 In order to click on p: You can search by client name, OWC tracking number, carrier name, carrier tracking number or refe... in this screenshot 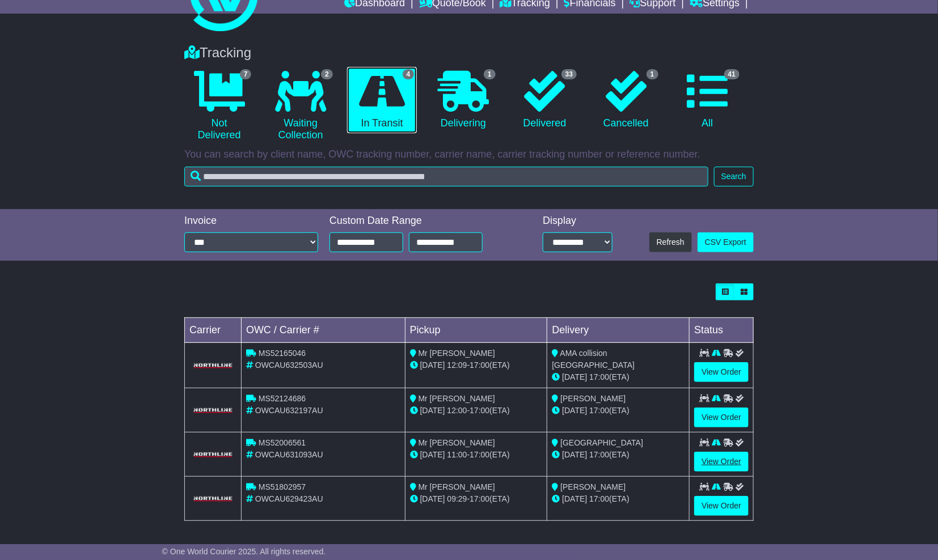, I will do `click(469, 155)`.